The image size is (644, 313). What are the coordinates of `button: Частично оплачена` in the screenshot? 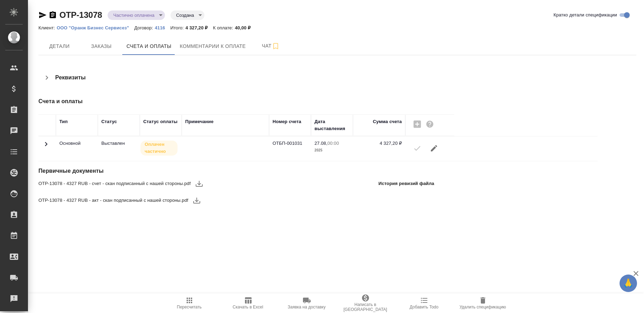 It's located at (134, 15).